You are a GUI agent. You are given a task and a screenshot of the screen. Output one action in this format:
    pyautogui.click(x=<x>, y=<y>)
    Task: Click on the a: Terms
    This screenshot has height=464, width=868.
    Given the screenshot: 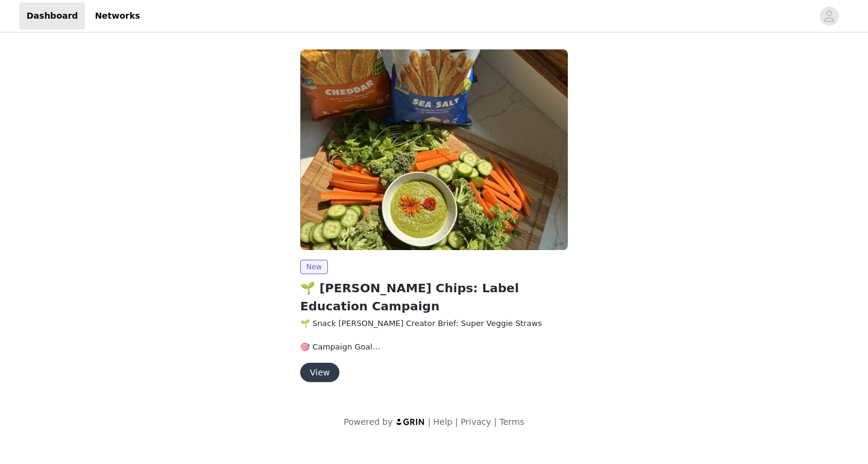 What is the action you would take?
    pyautogui.click(x=511, y=422)
    